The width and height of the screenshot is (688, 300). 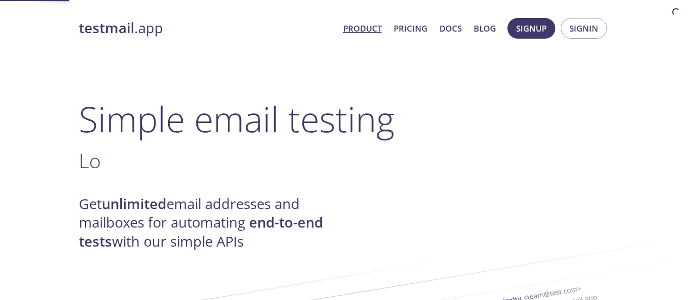 I want to click on h1: Simple email testing, so click(x=344, y=119).